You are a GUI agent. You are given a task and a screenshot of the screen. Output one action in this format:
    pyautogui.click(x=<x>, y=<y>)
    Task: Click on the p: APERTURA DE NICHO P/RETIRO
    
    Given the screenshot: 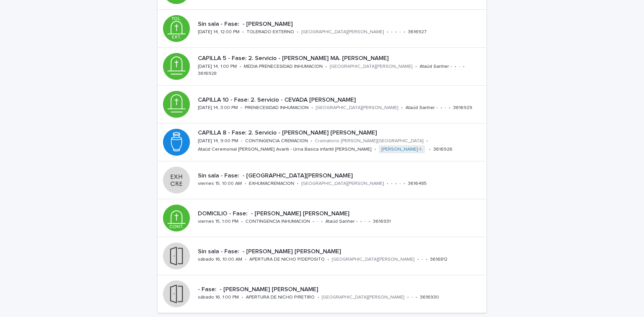 What is the action you would take?
    pyautogui.click(x=280, y=297)
    